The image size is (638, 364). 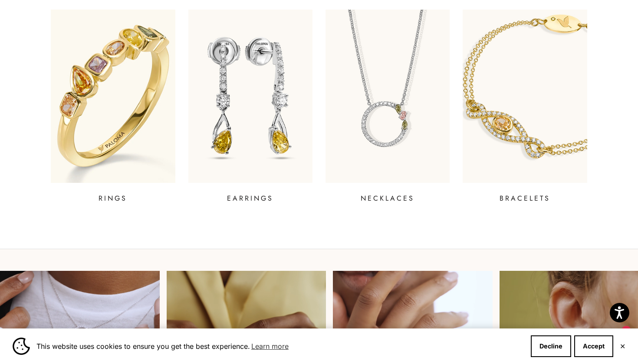 I want to click on p: EARRINGS, so click(x=250, y=198).